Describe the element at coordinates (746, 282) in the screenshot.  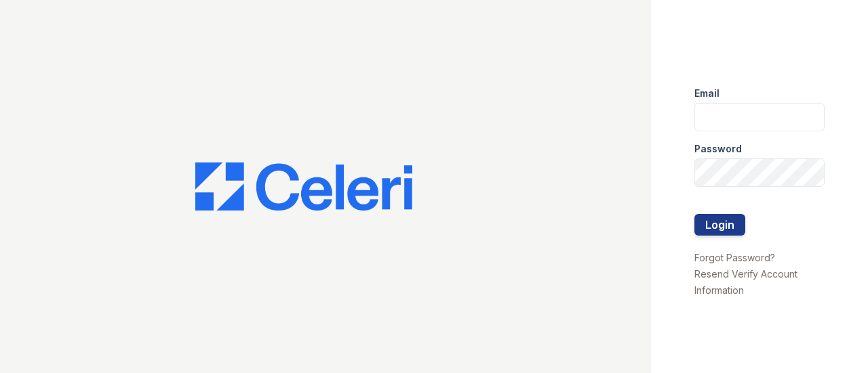
I see `a: Resend Verify Account Information` at that location.